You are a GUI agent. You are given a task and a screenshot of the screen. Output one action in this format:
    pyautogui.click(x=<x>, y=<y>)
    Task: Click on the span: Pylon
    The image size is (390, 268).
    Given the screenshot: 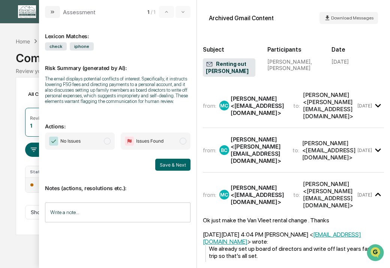 What is the action you would take?
    pyautogui.click(x=82, y=188)
    